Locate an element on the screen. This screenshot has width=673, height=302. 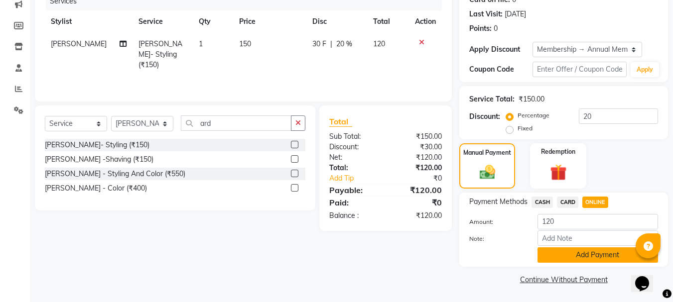
a: Add Tip is located at coordinates (358, 178).